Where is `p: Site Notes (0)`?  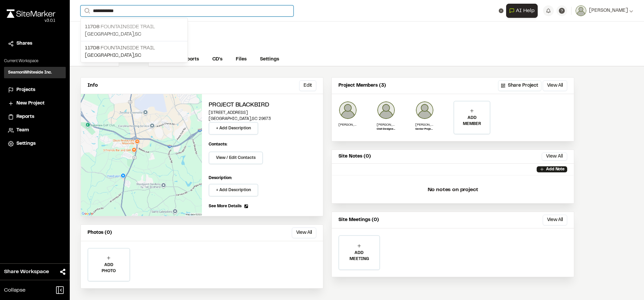 p: Site Notes (0) is located at coordinates (354, 157).